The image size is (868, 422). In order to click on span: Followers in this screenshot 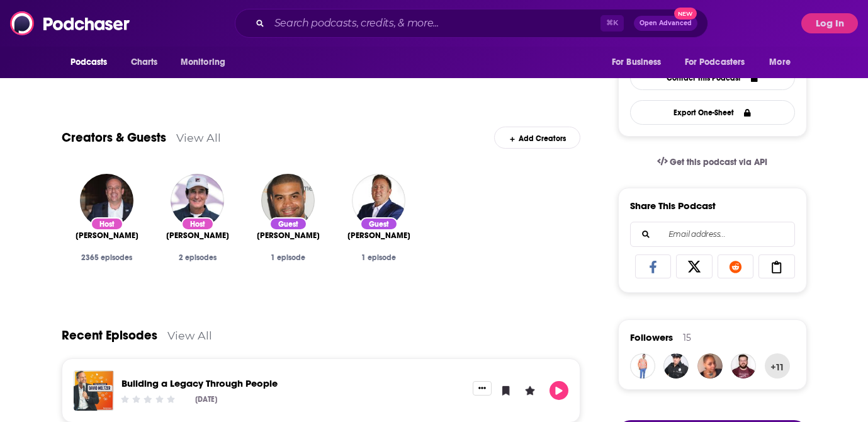, I will do `click(652, 337)`.